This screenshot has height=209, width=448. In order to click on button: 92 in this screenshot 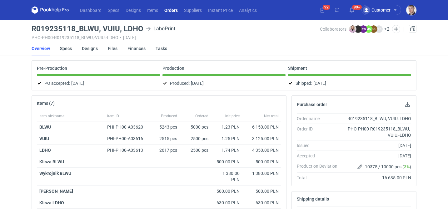, I will do `click(323, 10)`.